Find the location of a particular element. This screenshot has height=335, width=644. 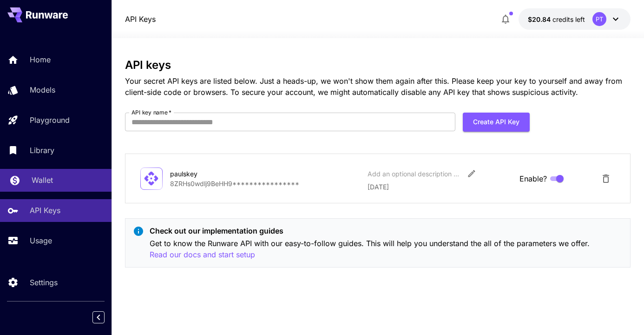

span: $20.84 is located at coordinates (540, 19).